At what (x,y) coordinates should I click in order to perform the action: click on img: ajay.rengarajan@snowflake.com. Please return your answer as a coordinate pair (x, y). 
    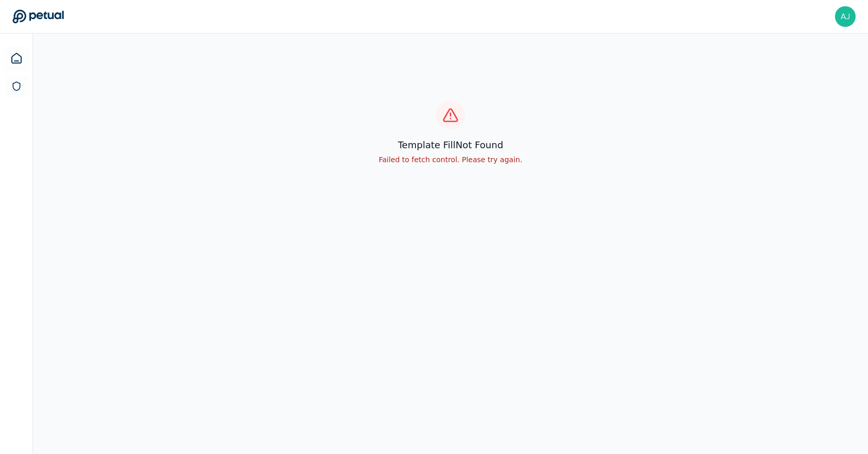
    Looking at the image, I should click on (845, 16).